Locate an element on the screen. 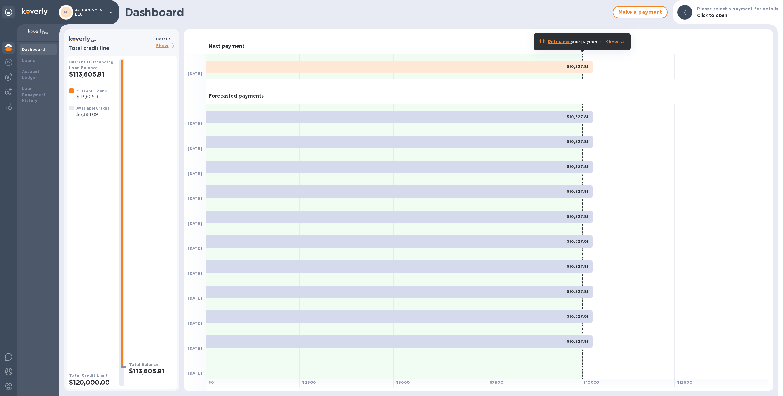 This screenshot has width=783, height=396. span: Make a payment is located at coordinates (640, 12).